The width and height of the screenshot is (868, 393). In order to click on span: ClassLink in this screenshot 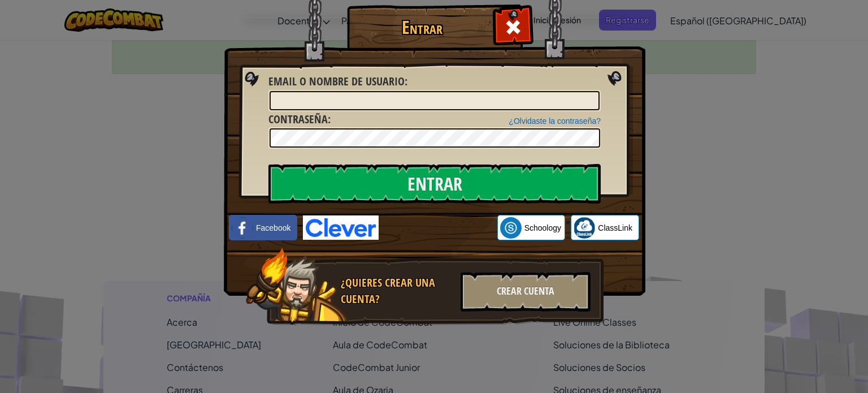, I will do `click(615, 228)`.